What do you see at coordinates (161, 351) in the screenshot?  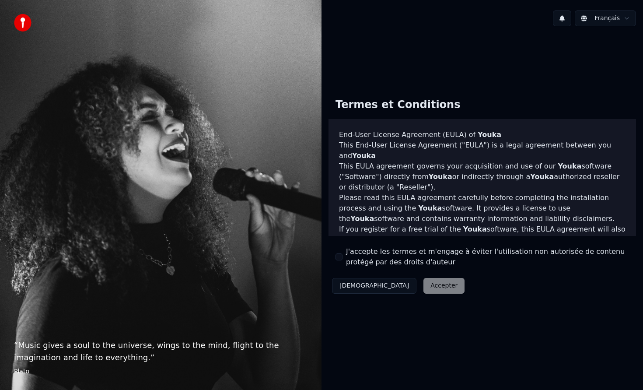 I see `p: “ Music gives a soul to the universe, wings to the mind, flight to the imagination and life to ev...` at bounding box center [161, 351].